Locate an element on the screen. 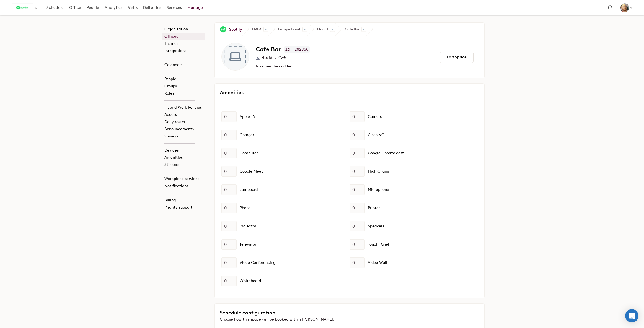  a: Roles is located at coordinates (184, 94).